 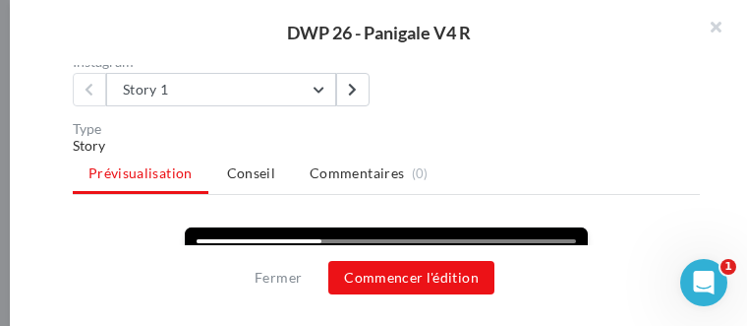 I want to click on button: Fermer, so click(x=278, y=277).